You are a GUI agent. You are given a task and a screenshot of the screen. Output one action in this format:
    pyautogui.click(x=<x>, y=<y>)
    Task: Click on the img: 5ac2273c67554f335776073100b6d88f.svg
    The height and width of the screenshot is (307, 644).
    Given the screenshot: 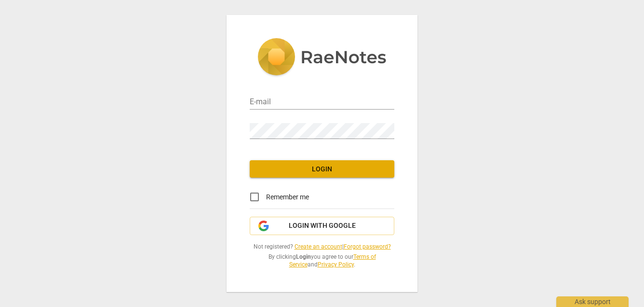 What is the action you would take?
    pyautogui.click(x=322, y=58)
    